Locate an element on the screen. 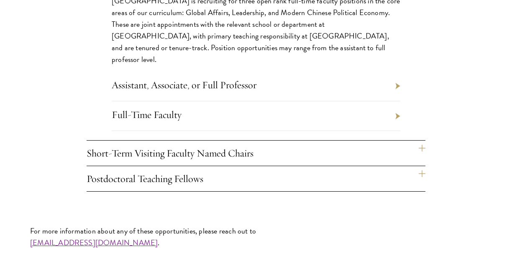 The image size is (512, 272). h4: Postdoctoral Teaching Fellows is located at coordinates (256, 179).